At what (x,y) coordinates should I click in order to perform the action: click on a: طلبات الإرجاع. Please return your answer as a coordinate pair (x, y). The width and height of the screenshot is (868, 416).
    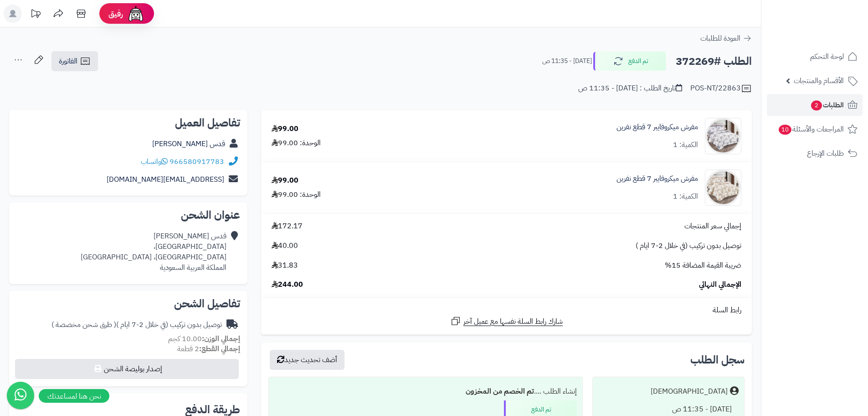
    Looking at the image, I should click on (815, 153).